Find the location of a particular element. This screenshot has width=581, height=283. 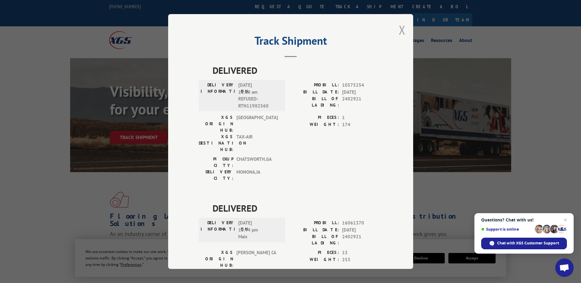

span: 1 is located at coordinates (362, 118).